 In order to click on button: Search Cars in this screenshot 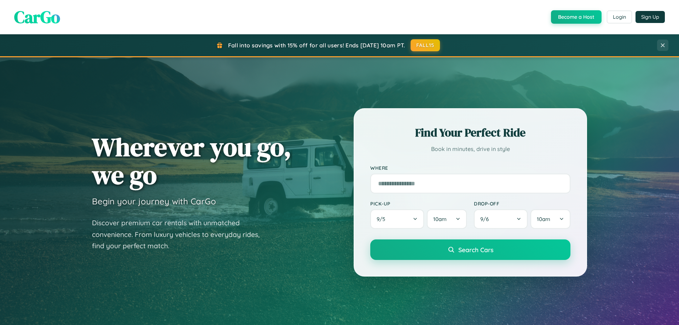, I will do `click(471, 250)`.